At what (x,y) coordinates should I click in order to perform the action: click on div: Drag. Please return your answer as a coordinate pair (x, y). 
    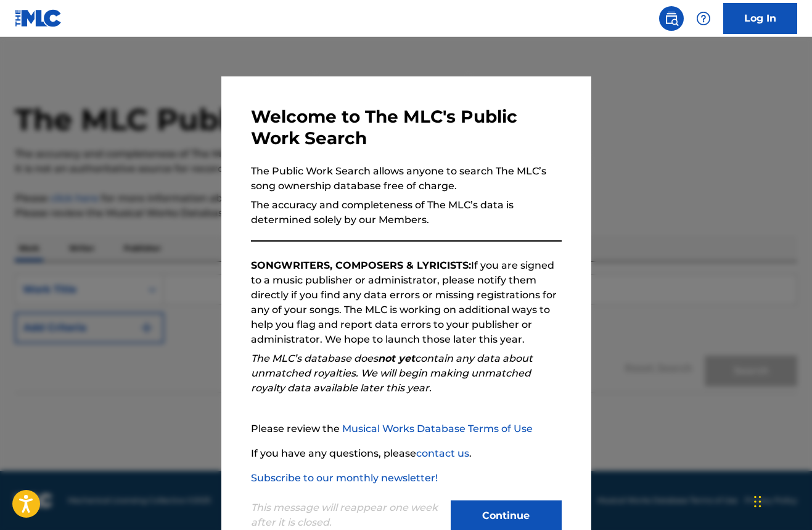
    Looking at the image, I should click on (757, 502).